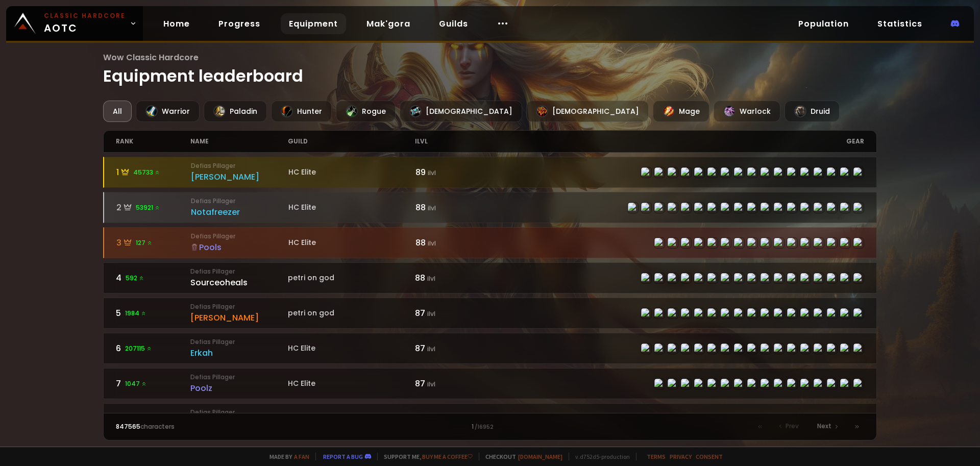 The height and width of the screenshot is (466, 980). What do you see at coordinates (521, 456) in the screenshot?
I see `span: Checkout` at bounding box center [521, 456].